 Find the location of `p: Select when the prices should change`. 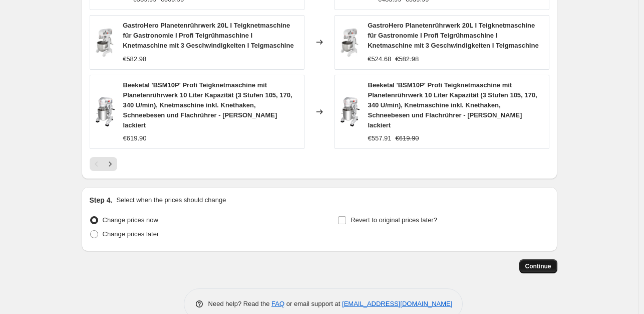

p: Select when the prices should change is located at coordinates (171, 200).